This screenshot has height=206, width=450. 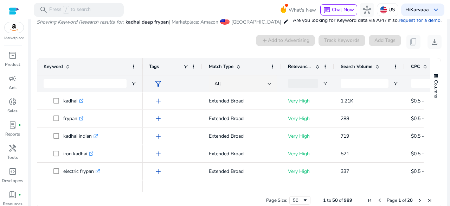 I want to click on p: Hi, so click(x=417, y=10).